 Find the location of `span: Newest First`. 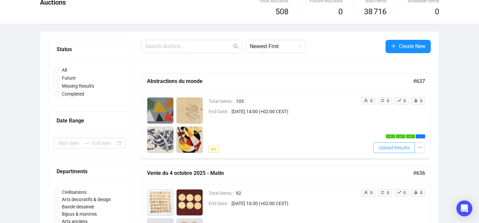

span: Newest First is located at coordinates (275, 47).